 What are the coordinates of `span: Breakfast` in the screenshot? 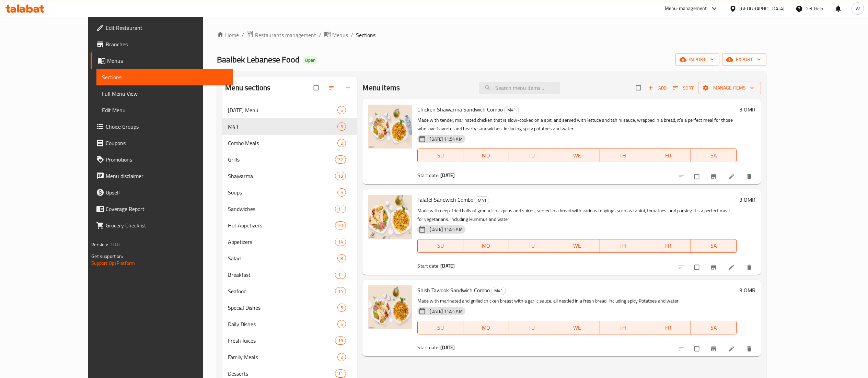 It's located at (281, 275).